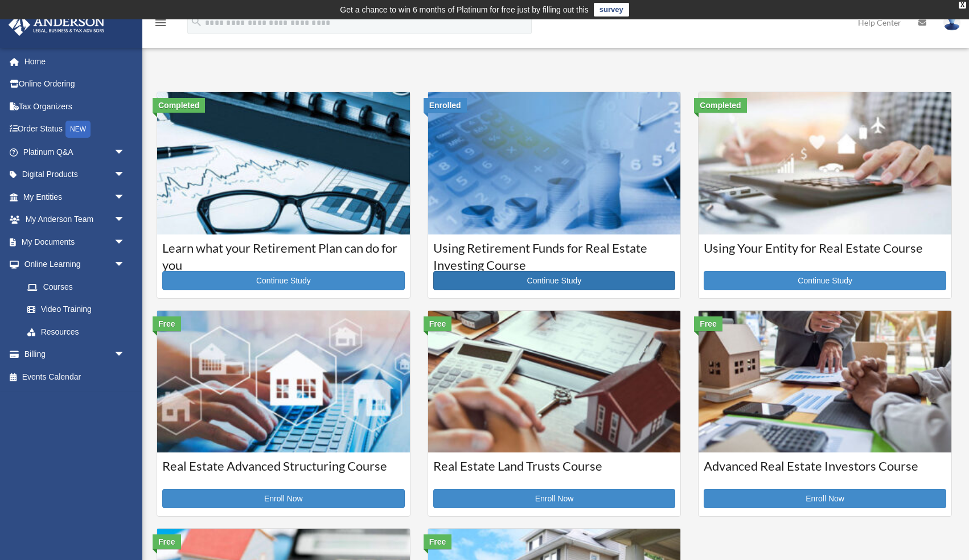  Describe the element at coordinates (952, 22) in the screenshot. I see `img: User Pic` at that location.